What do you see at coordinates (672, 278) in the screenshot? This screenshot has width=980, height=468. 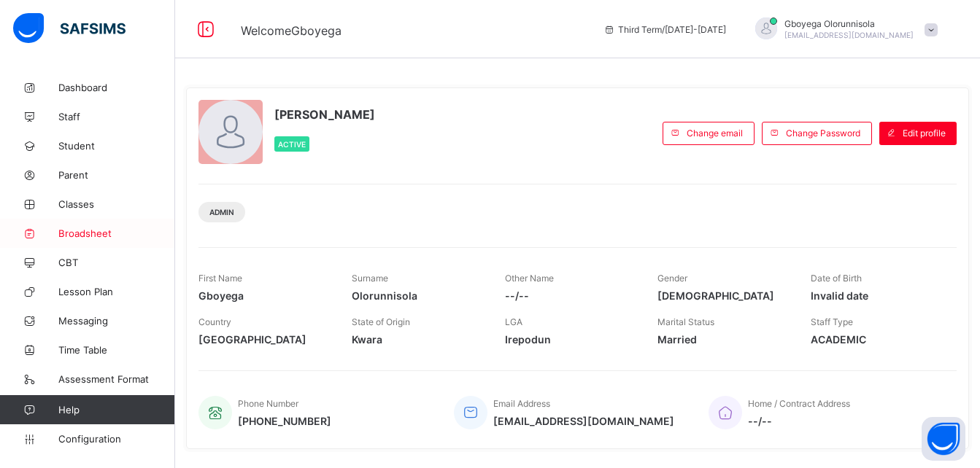 I see `span: Gender` at bounding box center [672, 278].